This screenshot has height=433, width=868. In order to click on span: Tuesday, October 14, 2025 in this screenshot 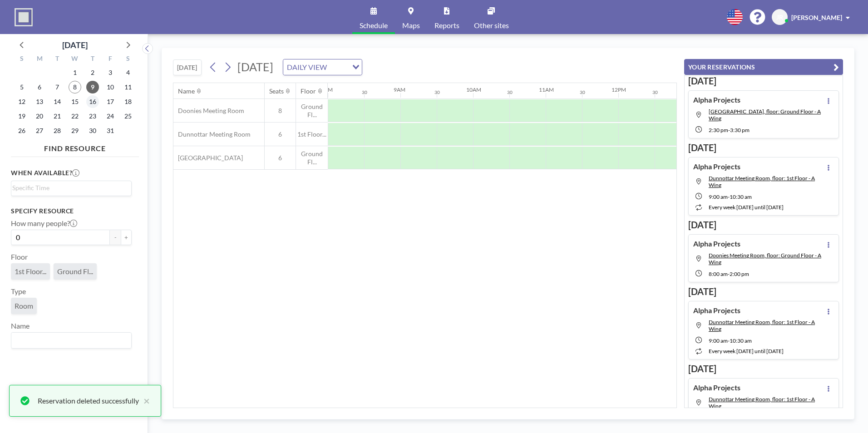, I will do `click(57, 102)`.